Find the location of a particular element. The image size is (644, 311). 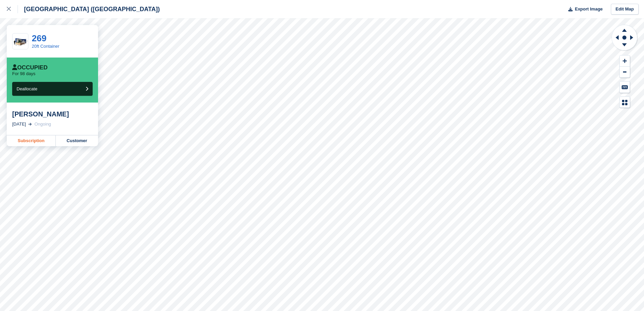

a: Edit Map is located at coordinates (625, 9).